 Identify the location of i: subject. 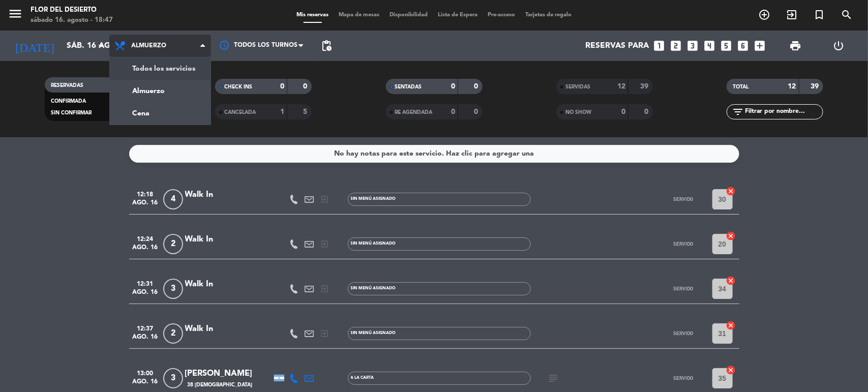
(554, 378).